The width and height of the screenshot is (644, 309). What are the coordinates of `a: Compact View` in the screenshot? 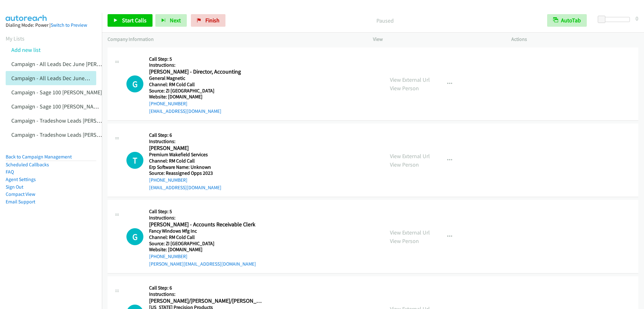 It's located at (21, 194).